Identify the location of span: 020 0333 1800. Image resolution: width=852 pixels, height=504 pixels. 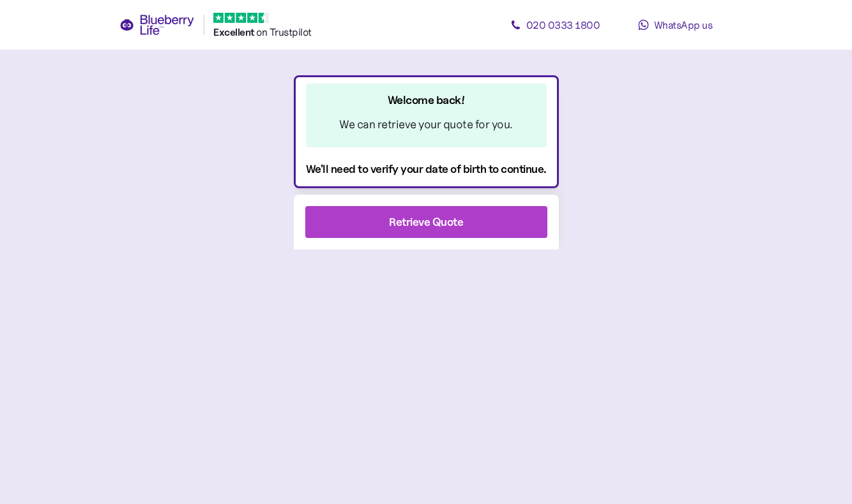
(563, 25).